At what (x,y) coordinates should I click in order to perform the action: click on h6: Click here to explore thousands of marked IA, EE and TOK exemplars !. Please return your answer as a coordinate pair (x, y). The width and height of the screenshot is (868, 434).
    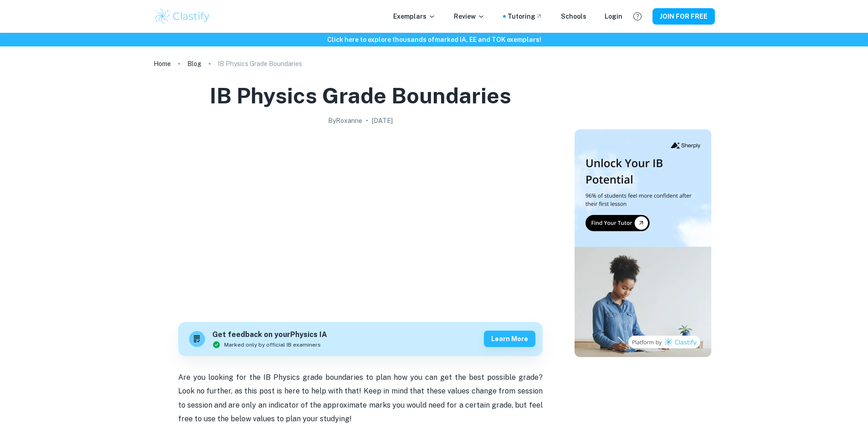
    Looking at the image, I should click on (434, 40).